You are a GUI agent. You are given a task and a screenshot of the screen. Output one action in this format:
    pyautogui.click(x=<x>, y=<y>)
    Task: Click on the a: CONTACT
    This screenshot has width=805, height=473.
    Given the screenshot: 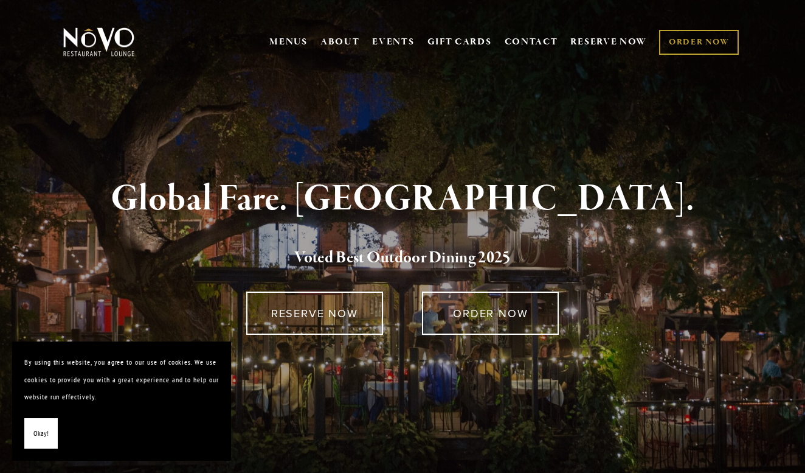 What is the action you would take?
    pyautogui.click(x=532, y=42)
    